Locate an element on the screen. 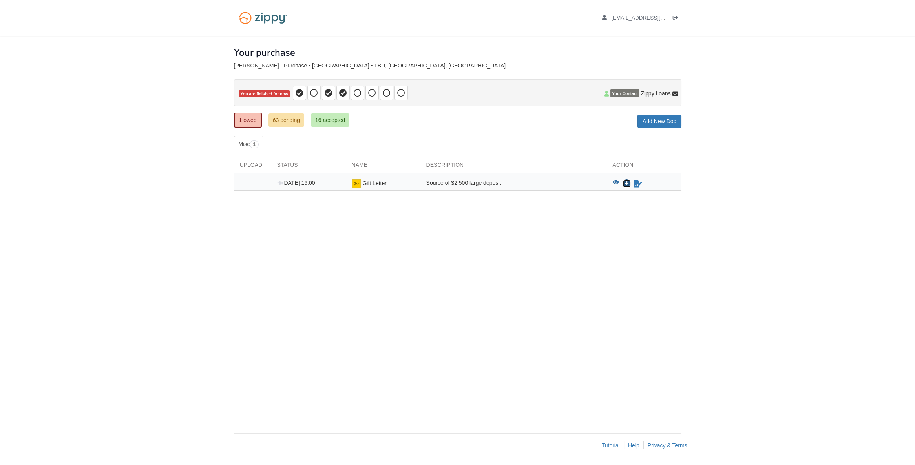 The height and width of the screenshot is (465, 915). span: 1 is located at coordinates (254, 144).